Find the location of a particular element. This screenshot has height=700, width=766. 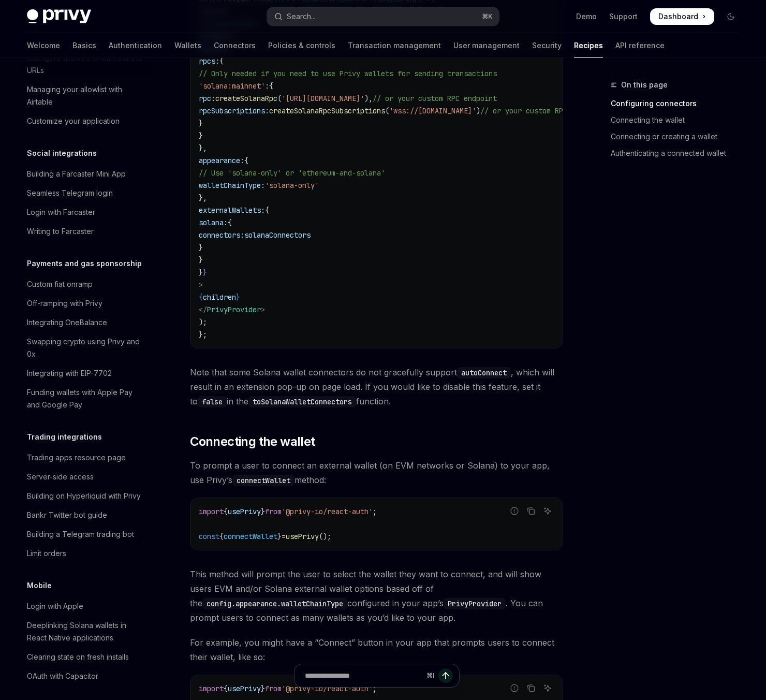

a: Building on Hyperliquid with Privy is located at coordinates (85, 496).